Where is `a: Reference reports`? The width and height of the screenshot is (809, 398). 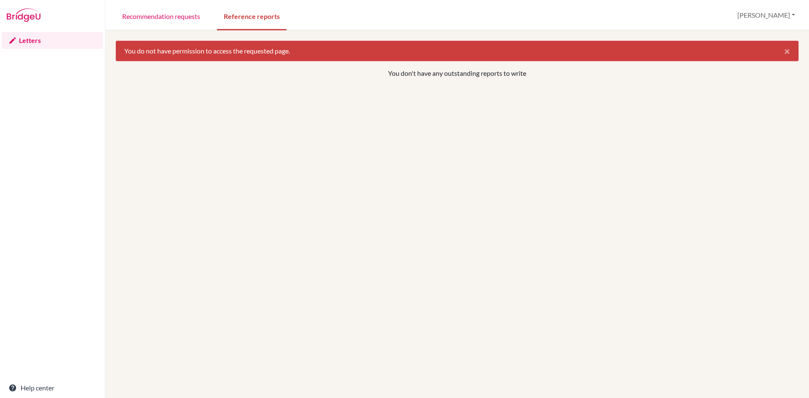
a: Reference reports is located at coordinates (252, 16).